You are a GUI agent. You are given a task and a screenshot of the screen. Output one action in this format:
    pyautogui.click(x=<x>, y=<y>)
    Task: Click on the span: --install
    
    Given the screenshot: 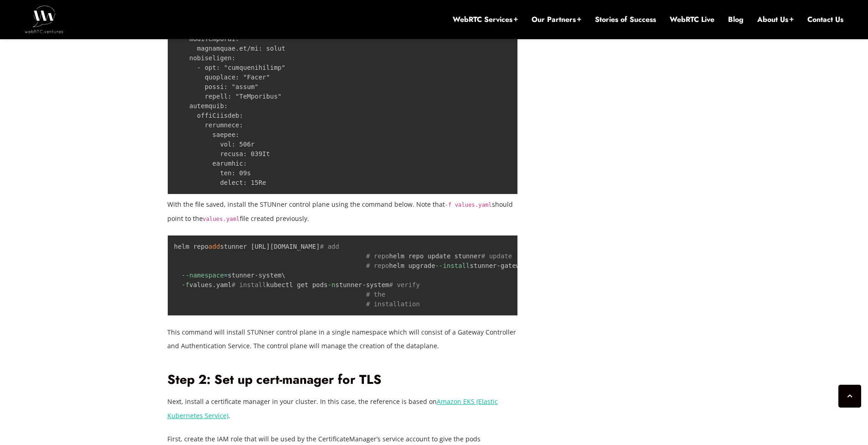 What is the action you would take?
    pyautogui.click(x=453, y=265)
    